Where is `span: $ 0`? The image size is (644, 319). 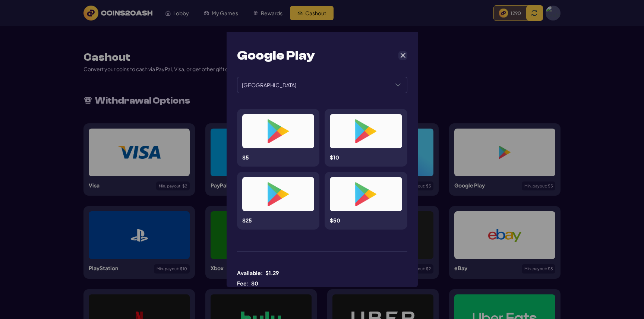 span: $ 0 is located at coordinates (254, 284).